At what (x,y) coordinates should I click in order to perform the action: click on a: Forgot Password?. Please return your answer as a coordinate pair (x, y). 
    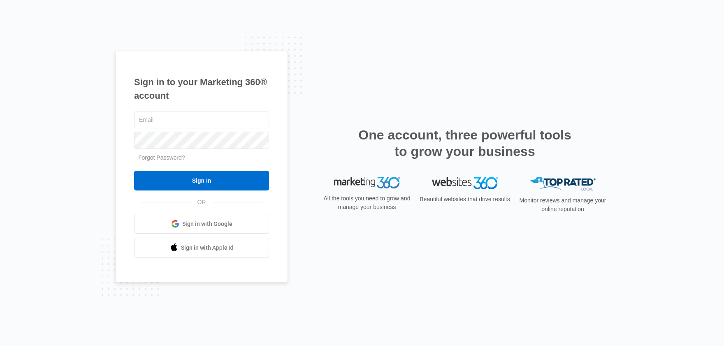
    Looking at the image, I should click on (162, 158).